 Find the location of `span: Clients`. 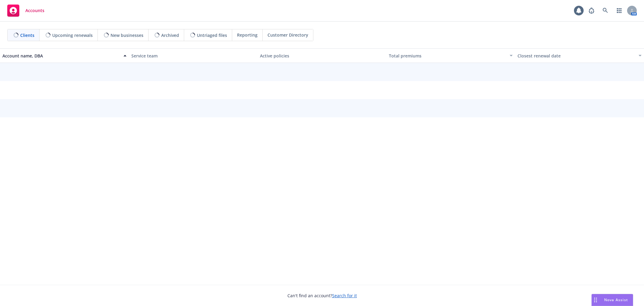

span: Clients is located at coordinates (27, 35).